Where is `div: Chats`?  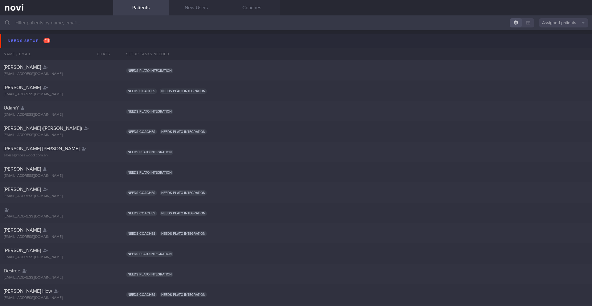
div: Chats is located at coordinates (101, 54).